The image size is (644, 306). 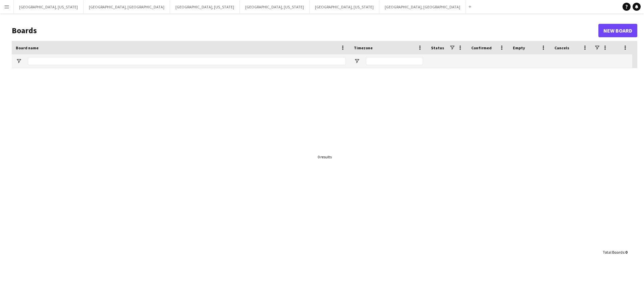 I want to click on span: Confirmed, so click(x=481, y=48).